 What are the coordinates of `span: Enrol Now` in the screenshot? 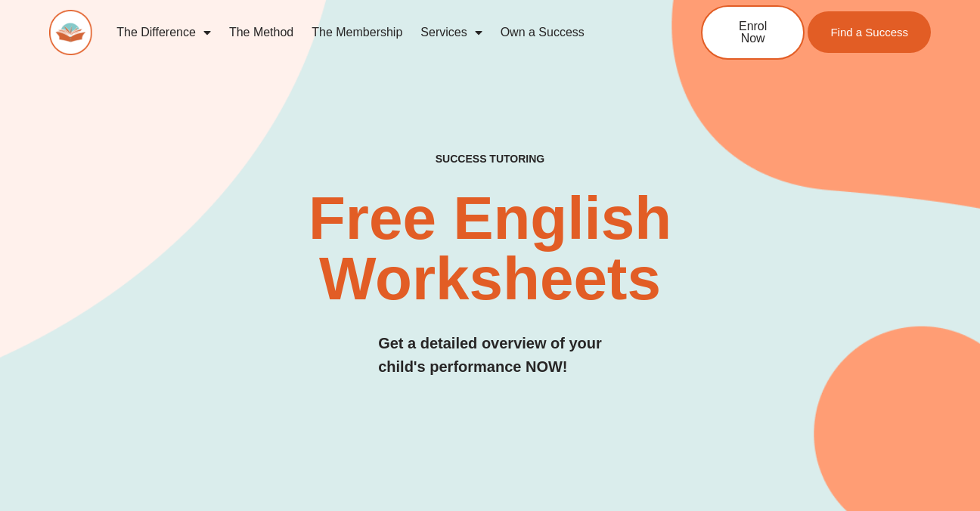 It's located at (753, 32).